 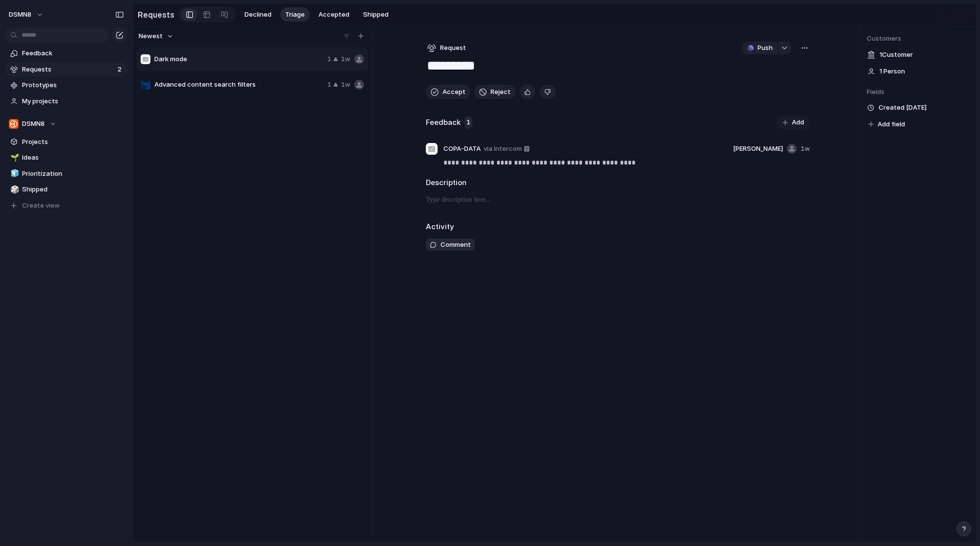 What do you see at coordinates (66, 190) in the screenshot?
I see `div: 🎲Shipped` at bounding box center [66, 190].